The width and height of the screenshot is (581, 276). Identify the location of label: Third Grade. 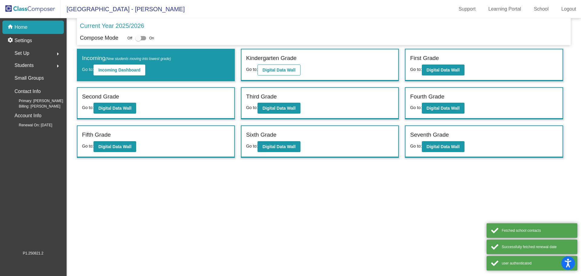
(261, 97).